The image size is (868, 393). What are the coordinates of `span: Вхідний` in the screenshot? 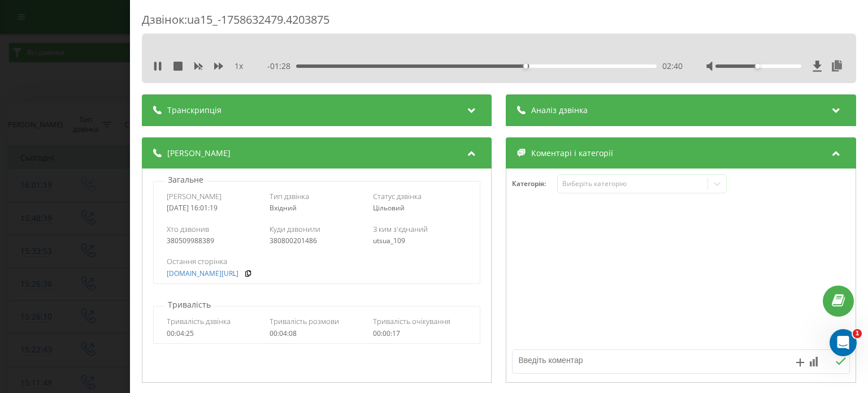 It's located at (284, 207).